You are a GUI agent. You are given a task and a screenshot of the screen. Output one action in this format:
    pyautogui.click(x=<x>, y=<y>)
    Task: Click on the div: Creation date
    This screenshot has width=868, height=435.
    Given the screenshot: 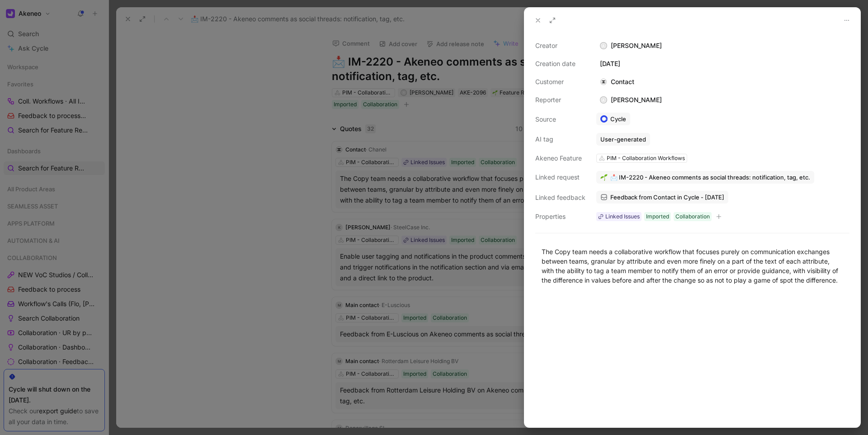 What is the action you would take?
    pyautogui.click(x=560, y=64)
    